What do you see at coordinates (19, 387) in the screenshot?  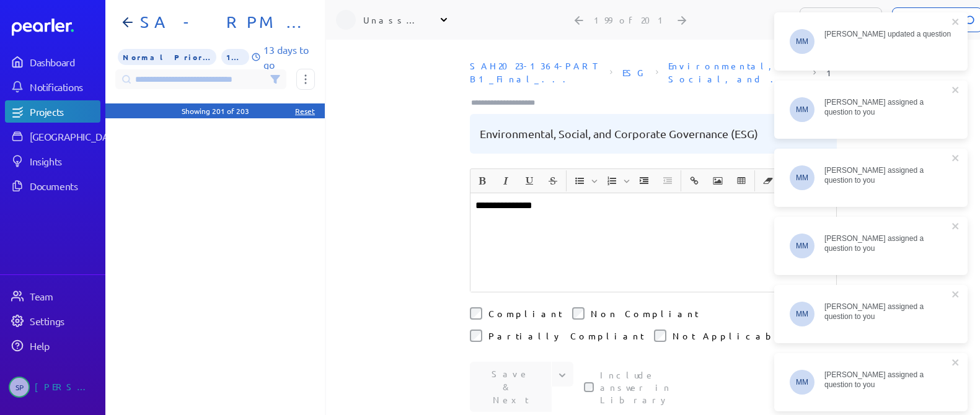 I see `span: Sarah Pendlebury` at bounding box center [19, 387].